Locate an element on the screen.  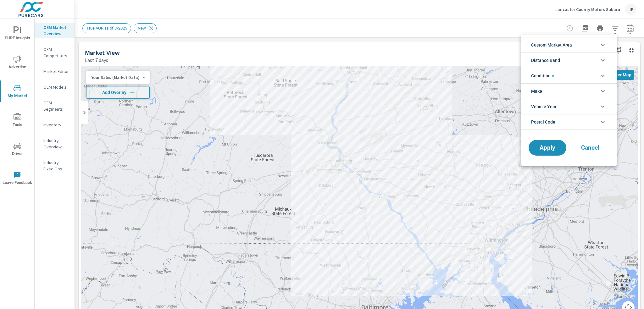
span: Cancel is located at coordinates (590, 148).